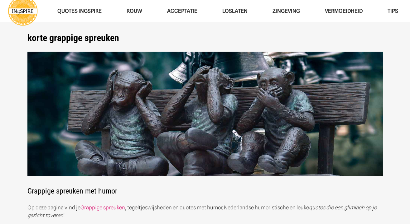 The height and width of the screenshot is (224, 410). Describe the element at coordinates (134, 11) in the screenshot. I see `span: ROUW` at that location.